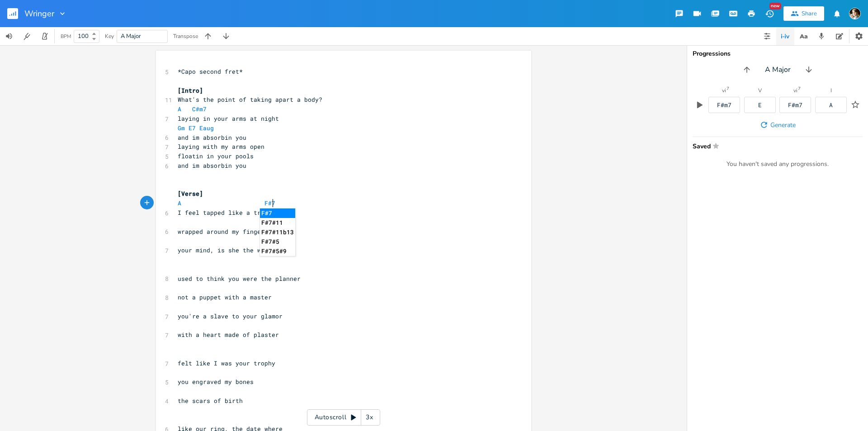 The height and width of the screenshot is (431, 868). What do you see at coordinates (190, 193) in the screenshot?
I see `span: [Verse]` at bounding box center [190, 193].